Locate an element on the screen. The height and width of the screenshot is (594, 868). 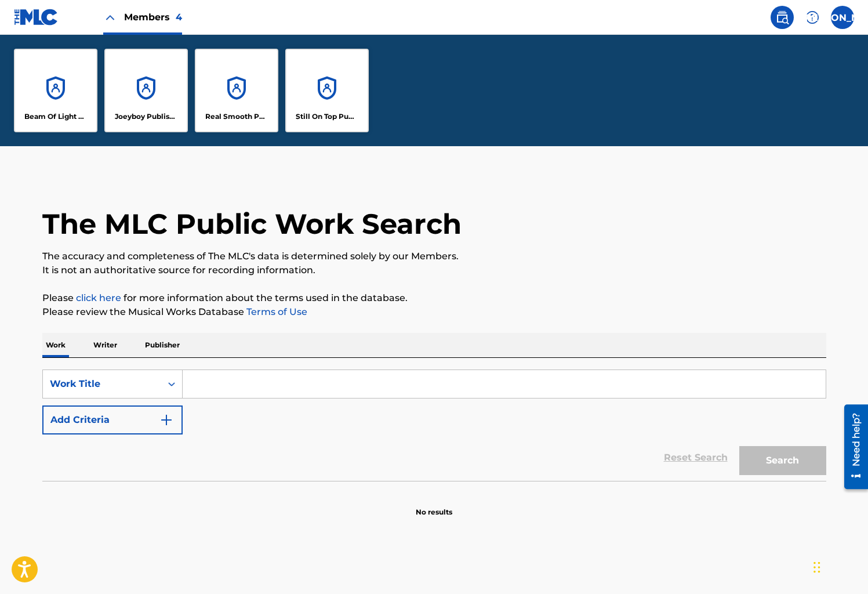
p: Publisher is located at coordinates (162, 345).